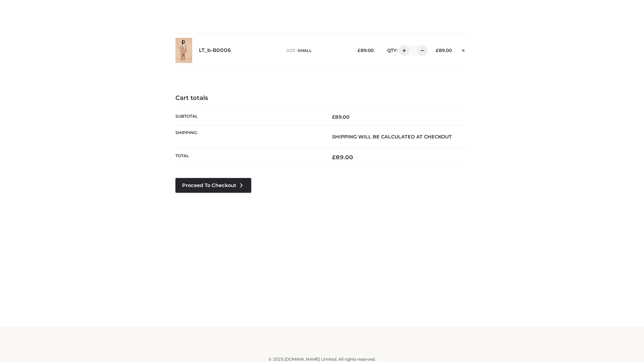 Image resolution: width=644 pixels, height=362 pixels. I want to click on a: LT_b-B0006, so click(215, 50).